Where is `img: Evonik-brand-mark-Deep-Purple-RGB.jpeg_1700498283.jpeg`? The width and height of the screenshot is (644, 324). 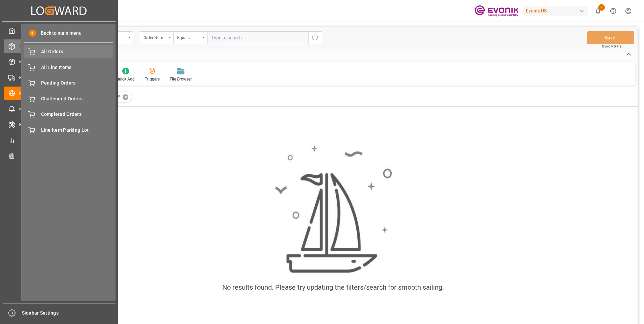
img: Evonik-brand-mark-Deep-Purple-RGB.jpeg_1700498283.jpeg is located at coordinates (497, 11).